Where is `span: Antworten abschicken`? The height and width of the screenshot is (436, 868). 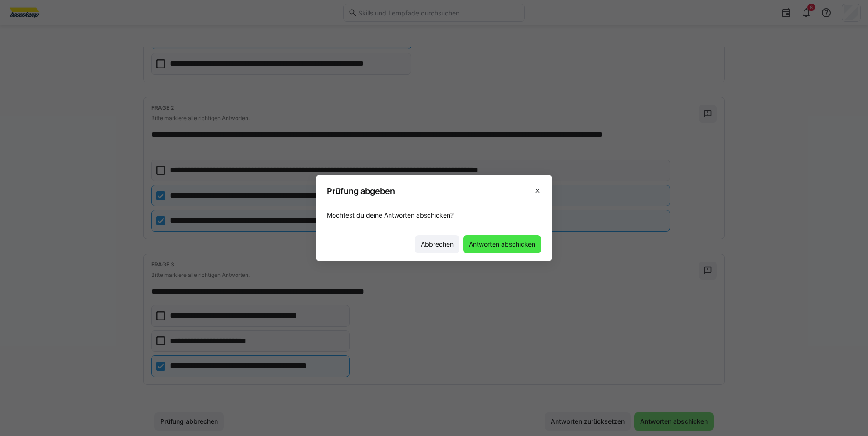
span: Antworten abschicken is located at coordinates (502, 244).